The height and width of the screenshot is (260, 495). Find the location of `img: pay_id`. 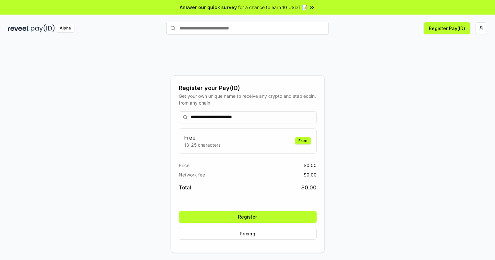

img: pay_id is located at coordinates (43, 28).